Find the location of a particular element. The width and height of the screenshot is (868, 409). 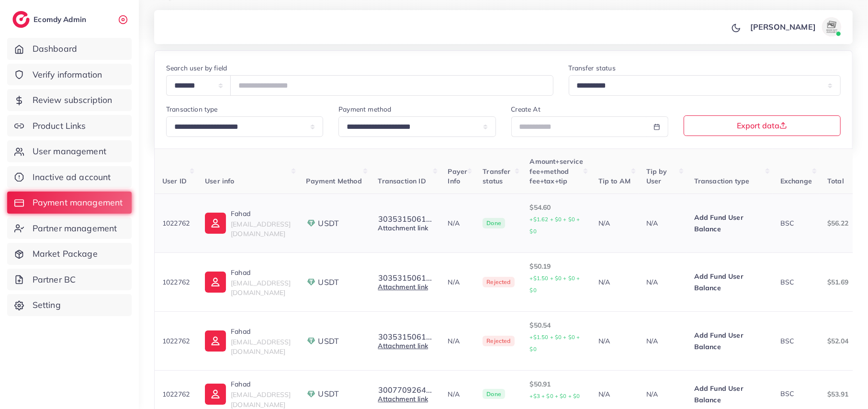

a: Dashboard is located at coordinates (69, 49).